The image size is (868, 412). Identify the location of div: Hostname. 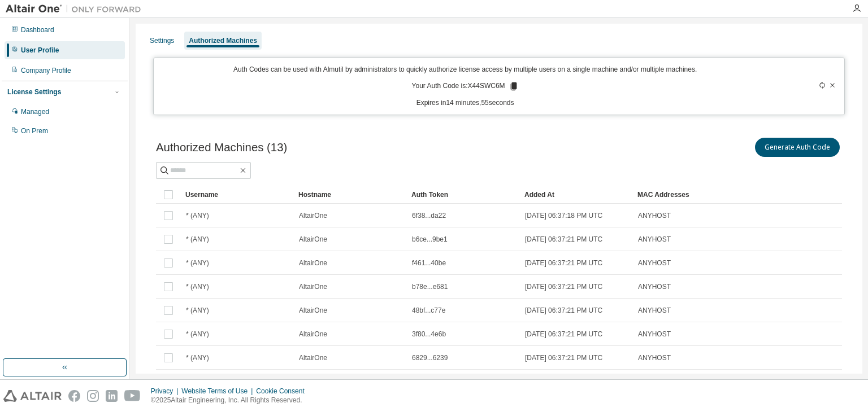
(350, 194).